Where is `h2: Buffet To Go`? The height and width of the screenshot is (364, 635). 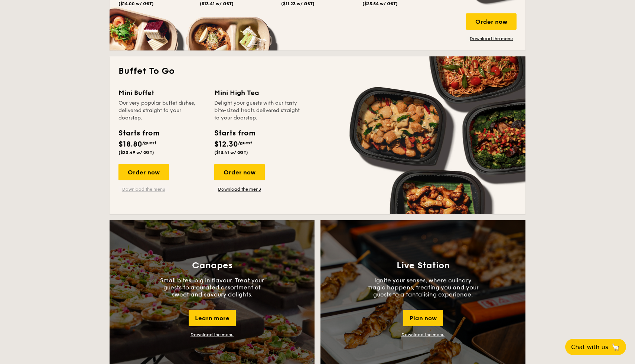
h2: Buffet To Go is located at coordinates (318, 71).